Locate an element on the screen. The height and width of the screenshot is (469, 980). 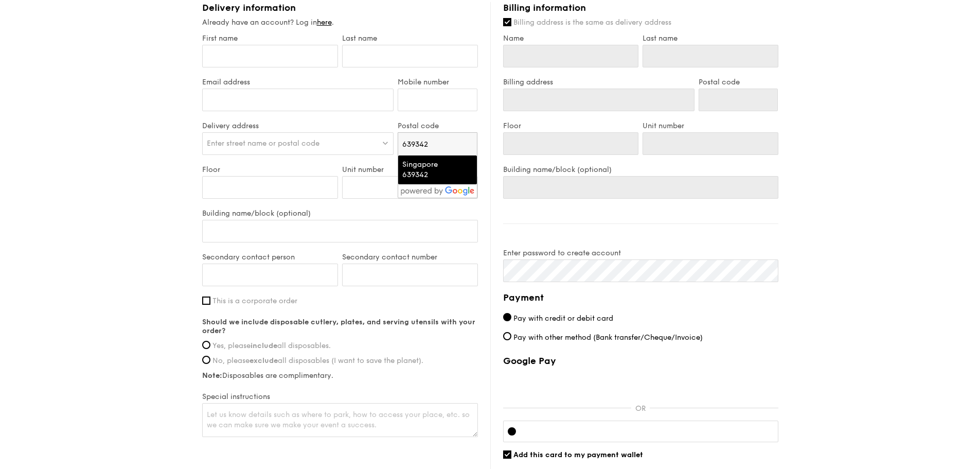
input: This is a corporate order is located at coordinates (207, 301).